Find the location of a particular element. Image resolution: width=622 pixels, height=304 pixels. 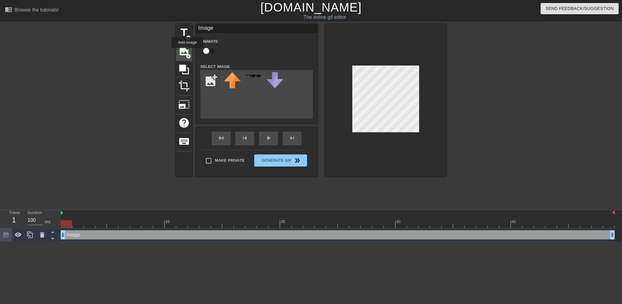

span: crop is located at coordinates (184, 86).